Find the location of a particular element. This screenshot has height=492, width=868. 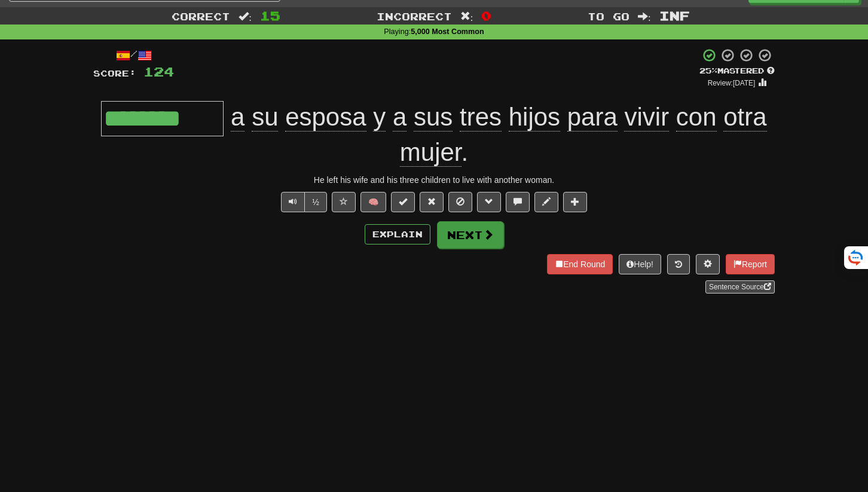

div: He left his wife and his three children to live with another woman. is located at coordinates (434, 180).